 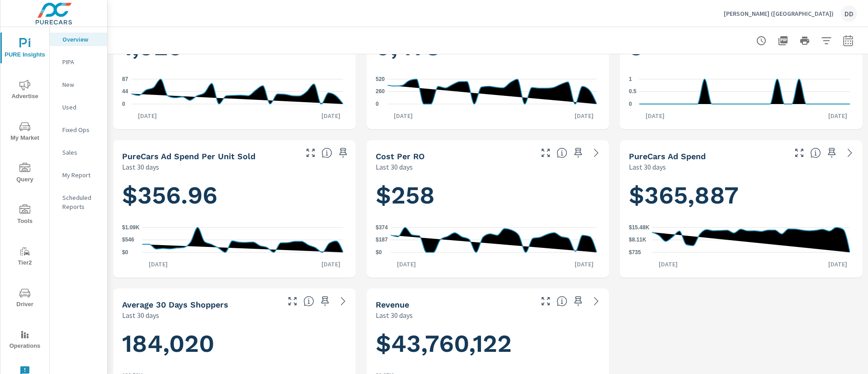 What do you see at coordinates (25, 298) in the screenshot?
I see `span: Driver` at bounding box center [25, 298].